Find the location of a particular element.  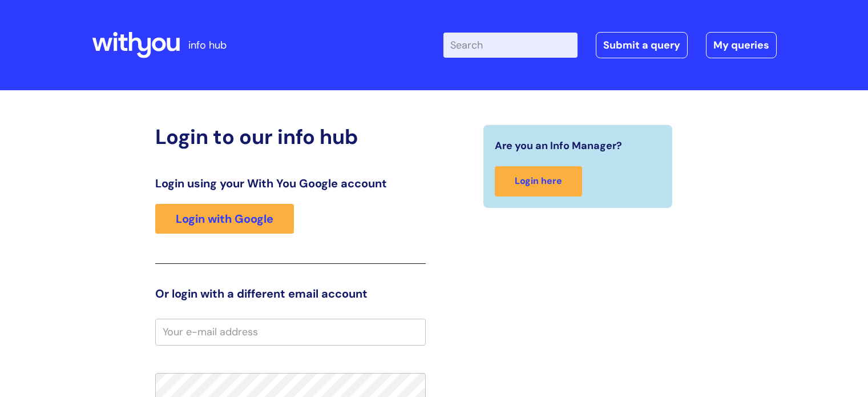

a: Login with Google is located at coordinates (225, 219).